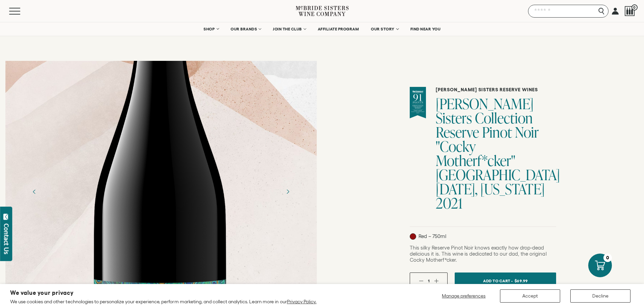 The height and width of the screenshot is (308, 644). I want to click on a: JOIN THE CLUB, so click(289, 29).